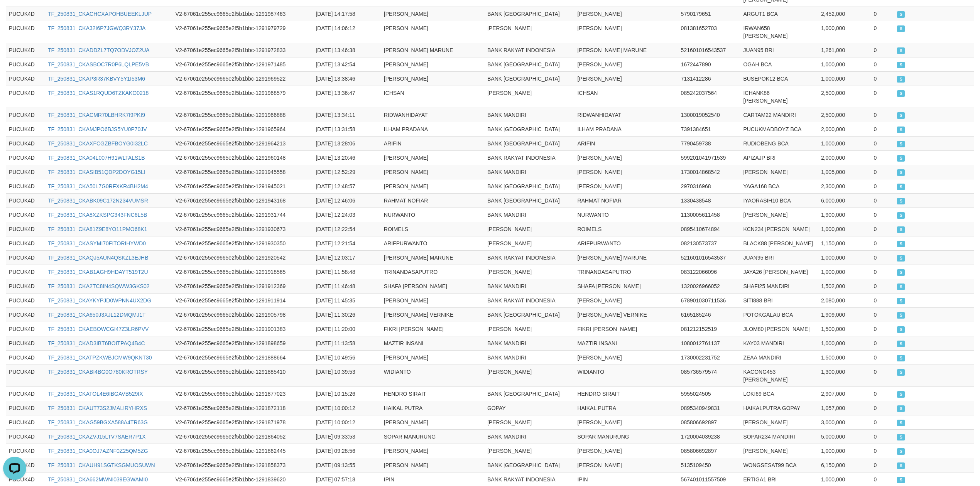 The image size is (980, 486). I want to click on a: TF_250831_CKAEBOWCGI47Z3LR6PVV, so click(98, 329).